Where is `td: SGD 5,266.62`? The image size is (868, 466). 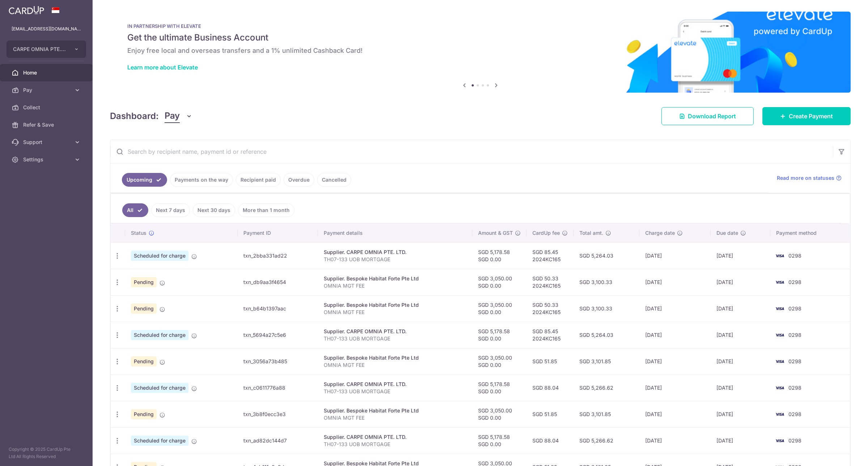 td: SGD 5,266.62 is located at coordinates (606, 440).